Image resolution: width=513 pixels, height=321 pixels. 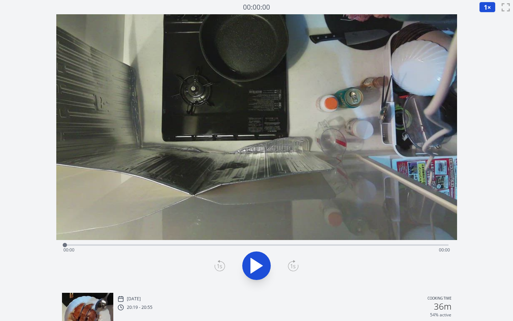 I want to click on button: 1×, so click(x=487, y=7).